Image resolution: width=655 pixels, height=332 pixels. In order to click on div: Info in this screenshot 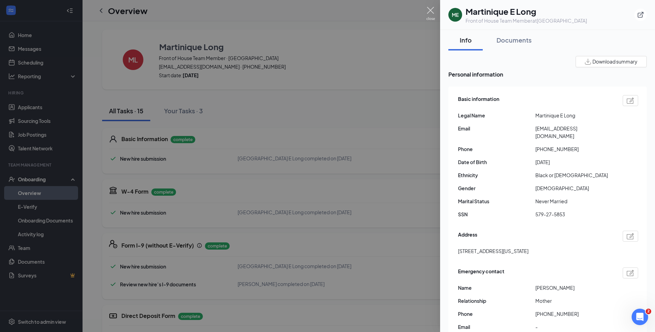, I will do `click(465, 40)`.